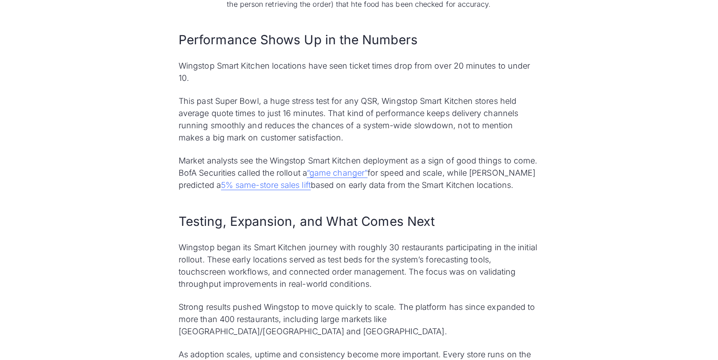 The image size is (718, 360). What do you see at coordinates (359, 318) in the screenshot?
I see `p: Strong results pushed Wingstop to move quickly to scale. The platform has since expanded to more ...` at bounding box center [359, 318].